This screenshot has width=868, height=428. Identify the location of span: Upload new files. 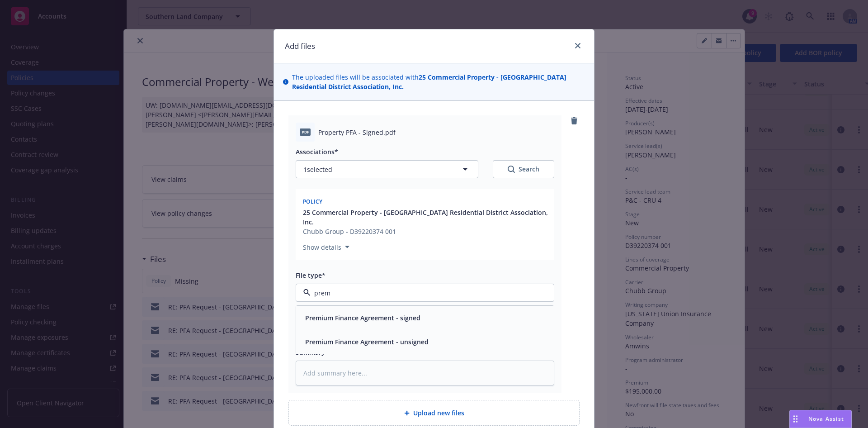
(439, 412).